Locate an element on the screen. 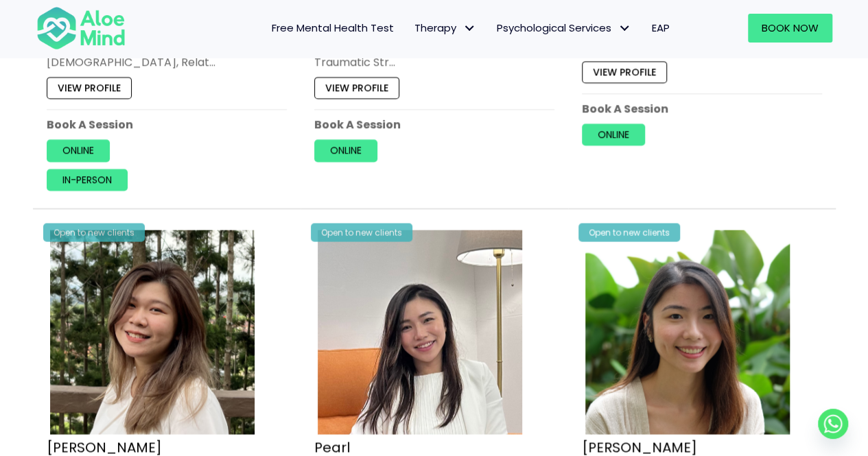  img: Peggy Clin Psych is located at coordinates (687, 332).